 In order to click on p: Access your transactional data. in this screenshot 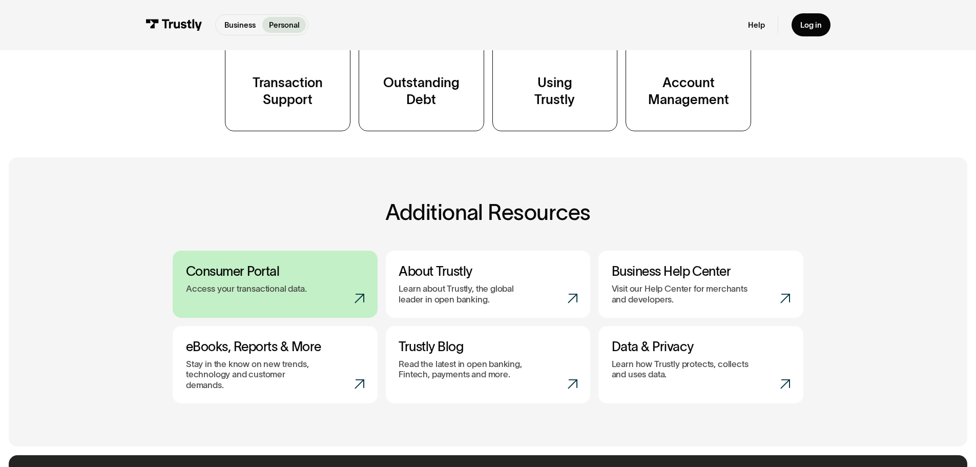, I will do `click(246, 289)`.